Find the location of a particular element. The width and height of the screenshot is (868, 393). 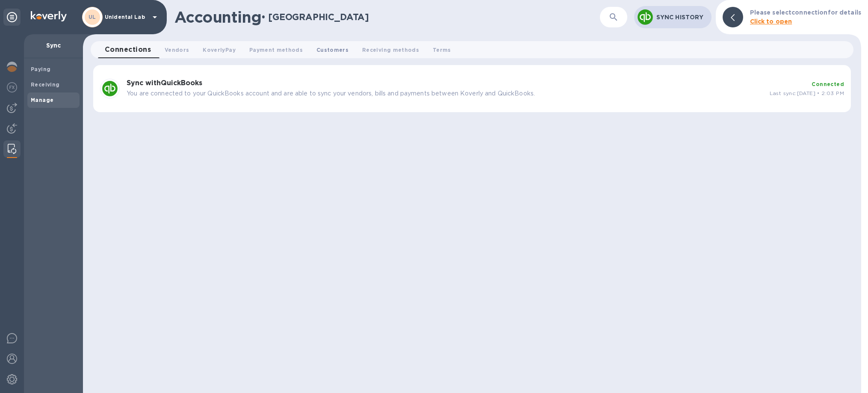

h1: Accounting is located at coordinates (218, 17).